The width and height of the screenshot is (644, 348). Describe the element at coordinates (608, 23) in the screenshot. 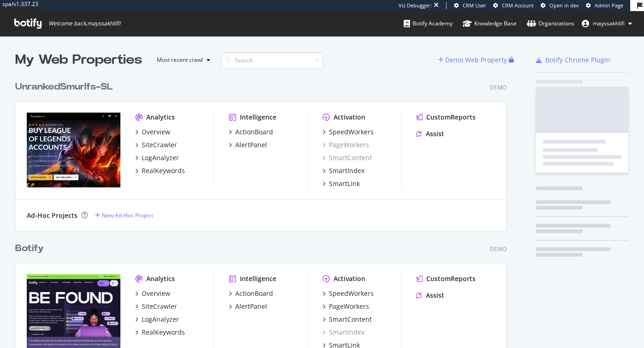

I see `span: mayssakhlifi` at that location.